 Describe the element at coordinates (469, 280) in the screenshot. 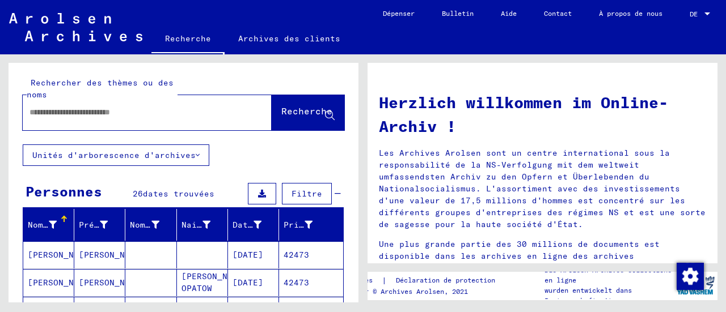

I see `font: Déclaration de protection des données` at that location.